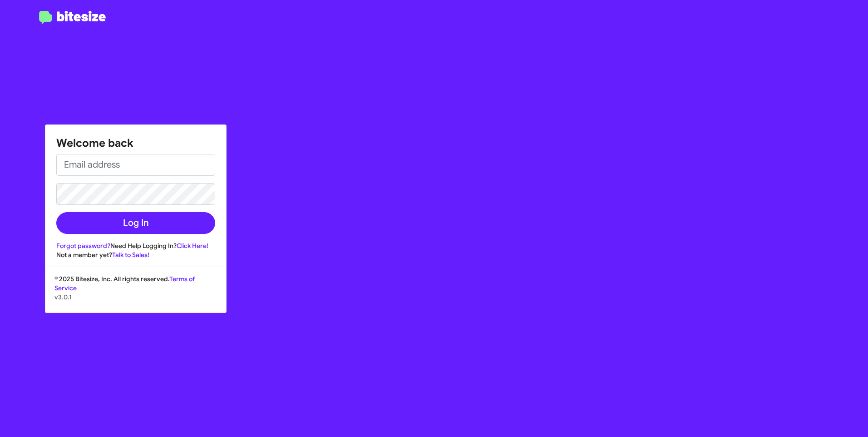  Describe the element at coordinates (125, 283) in the screenshot. I see `a: Terms of Service` at that location.